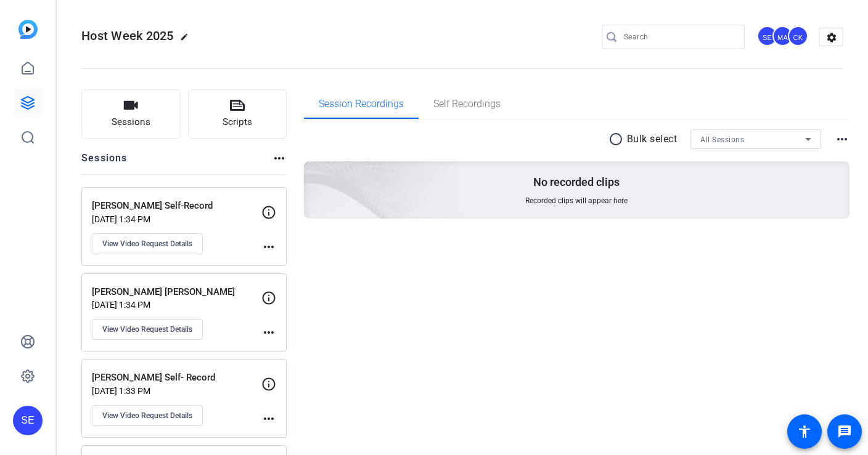  I want to click on mat-icon: radio_button_unchecked, so click(618, 140).